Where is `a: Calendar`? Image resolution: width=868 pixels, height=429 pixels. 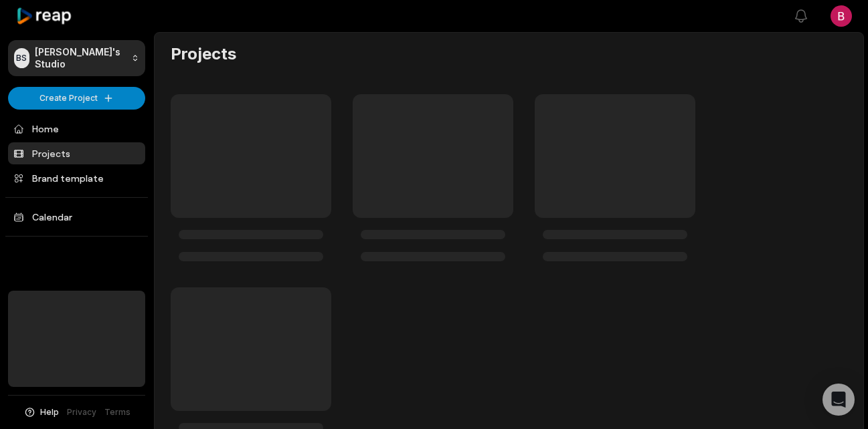 a: Calendar is located at coordinates (76, 216).